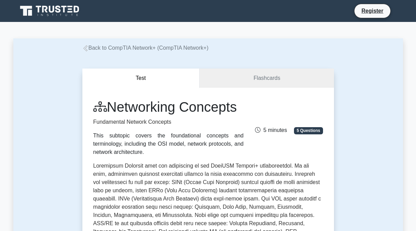 Image resolution: width=416 pixels, height=231 pixels. What do you see at coordinates (309, 130) in the screenshot?
I see `span: 5 Questions` at bounding box center [309, 130].